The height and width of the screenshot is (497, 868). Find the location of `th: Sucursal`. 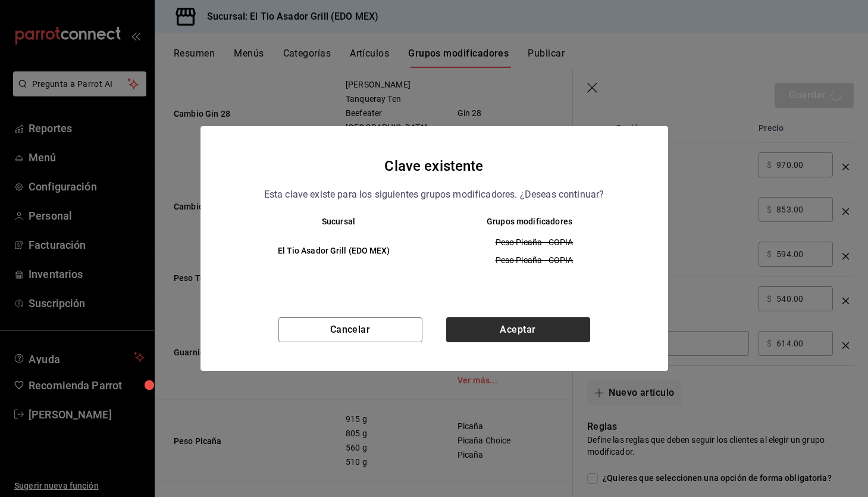

th: Sucursal is located at coordinates (329, 221).